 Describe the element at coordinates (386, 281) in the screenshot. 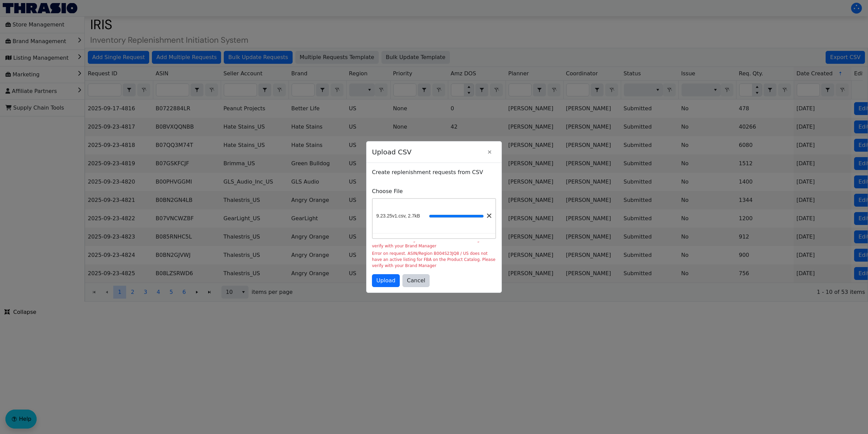

I see `button: Upload` at that location.